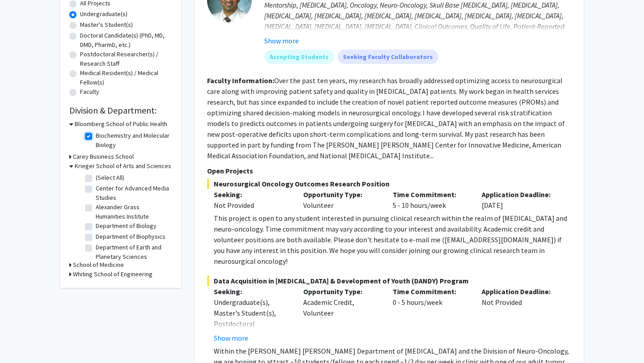 The width and height of the screenshot is (644, 363). I want to click on label: Center for Advanced Media Studies, so click(133, 193).